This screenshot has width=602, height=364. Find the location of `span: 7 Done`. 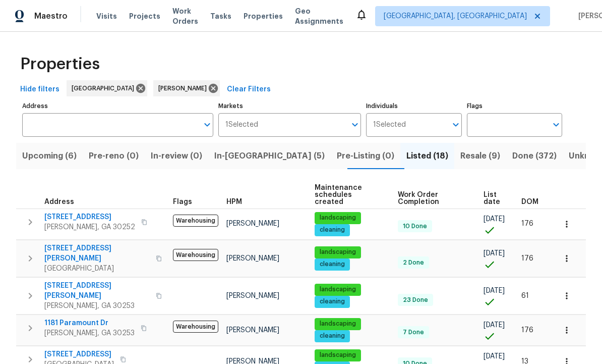

span: 7 Done is located at coordinates (414, 332).